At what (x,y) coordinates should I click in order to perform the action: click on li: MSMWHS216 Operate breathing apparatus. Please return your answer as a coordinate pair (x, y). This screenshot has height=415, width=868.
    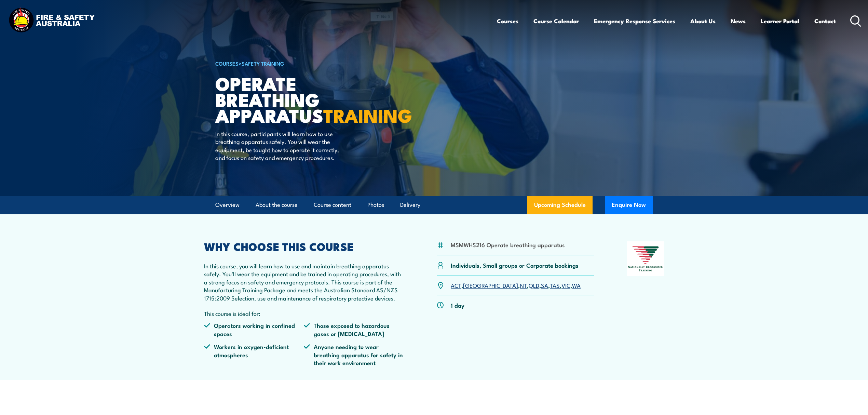
    Looking at the image, I should click on (507, 244).